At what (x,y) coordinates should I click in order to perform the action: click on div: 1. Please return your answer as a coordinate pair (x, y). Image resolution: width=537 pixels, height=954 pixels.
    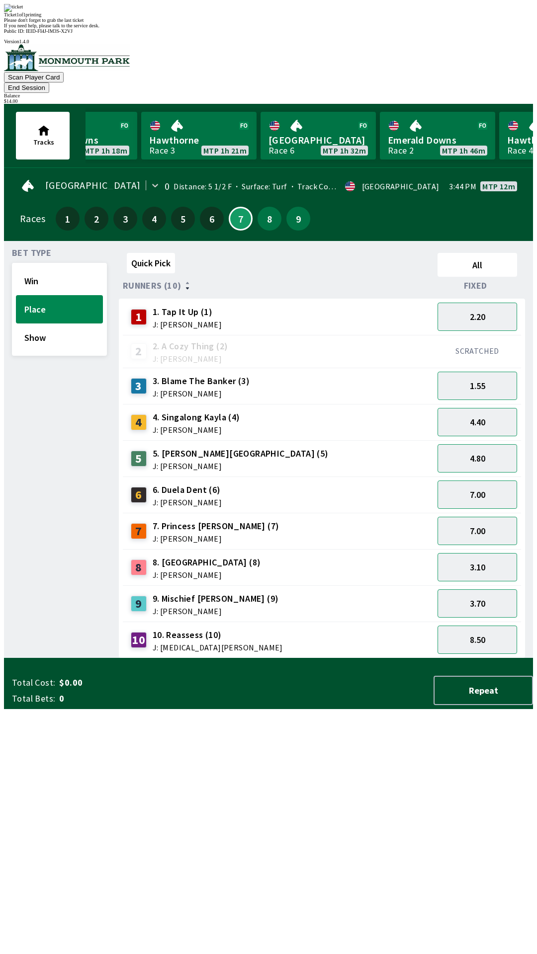
    Looking at the image, I should click on (139, 317).